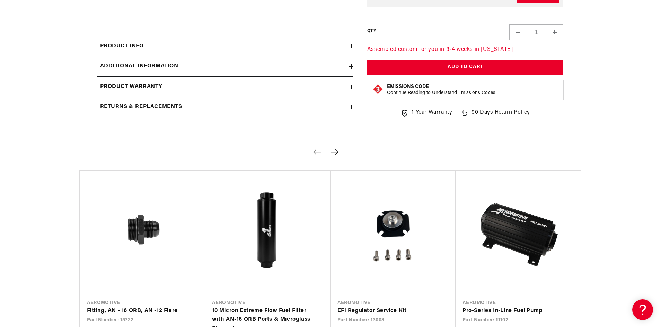 The width and height of the screenshot is (660, 327). What do you see at coordinates (317, 152) in the screenshot?
I see `button: Previous slide` at bounding box center [317, 152].